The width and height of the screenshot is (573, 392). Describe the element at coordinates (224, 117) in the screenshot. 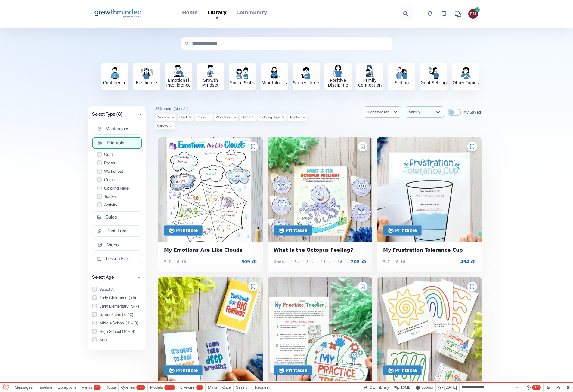

I see `div: Worksheet` at that location.